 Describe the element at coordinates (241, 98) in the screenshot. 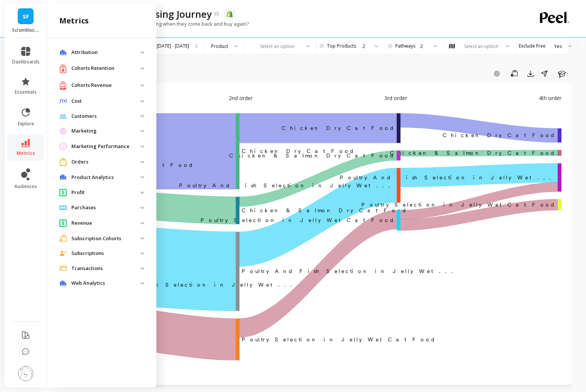

I see `span: 2nd order` at that location.